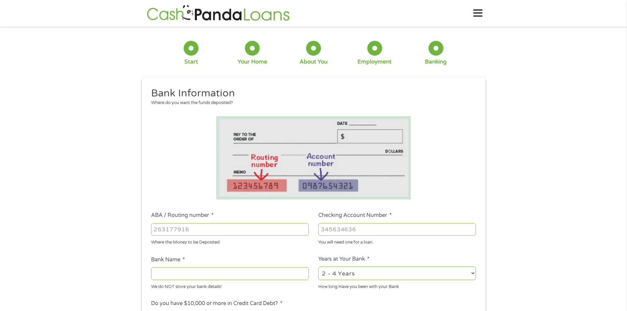 The height and width of the screenshot is (311, 627). What do you see at coordinates (397, 241) in the screenshot?
I see `div: You will need one for a loan.` at bounding box center [397, 241].